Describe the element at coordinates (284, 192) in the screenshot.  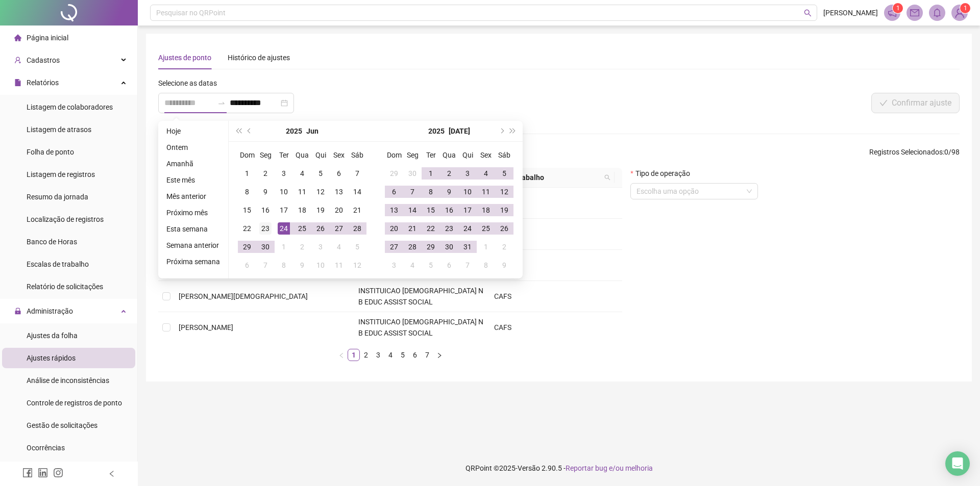
I see `td: 2025-06-10` at that location.